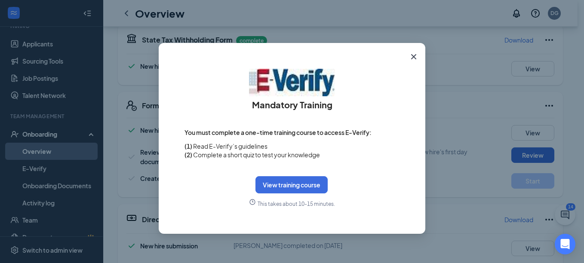  What do you see at coordinates (256, 155) in the screenshot?
I see `span: Complete a short quiz to test your knowledge` at bounding box center [256, 155].